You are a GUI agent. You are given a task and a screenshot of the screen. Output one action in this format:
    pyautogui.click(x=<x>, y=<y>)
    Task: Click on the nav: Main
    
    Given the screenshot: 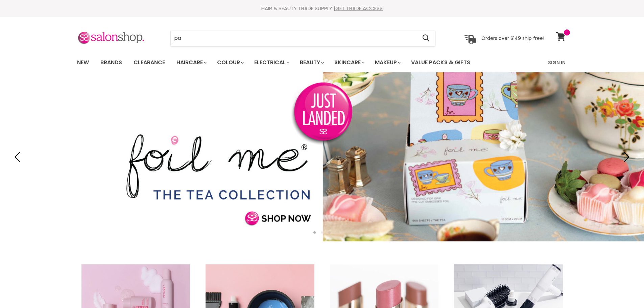 What is the action you would take?
    pyautogui.click(x=322, y=62)
    